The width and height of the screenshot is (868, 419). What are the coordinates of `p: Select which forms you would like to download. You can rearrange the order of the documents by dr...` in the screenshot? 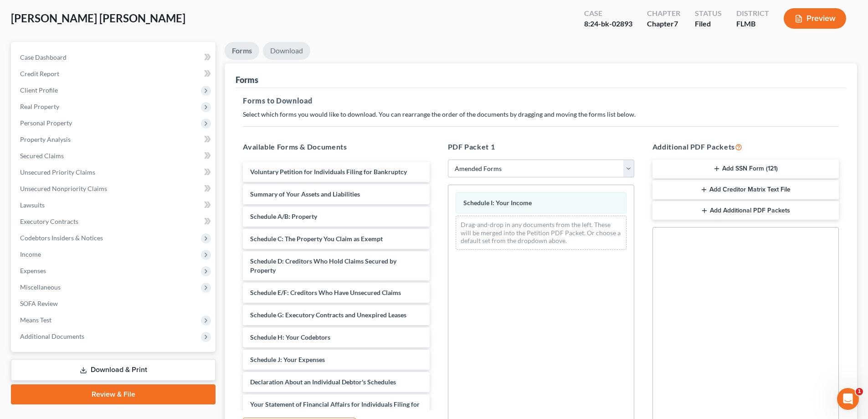 It's located at (541, 114).